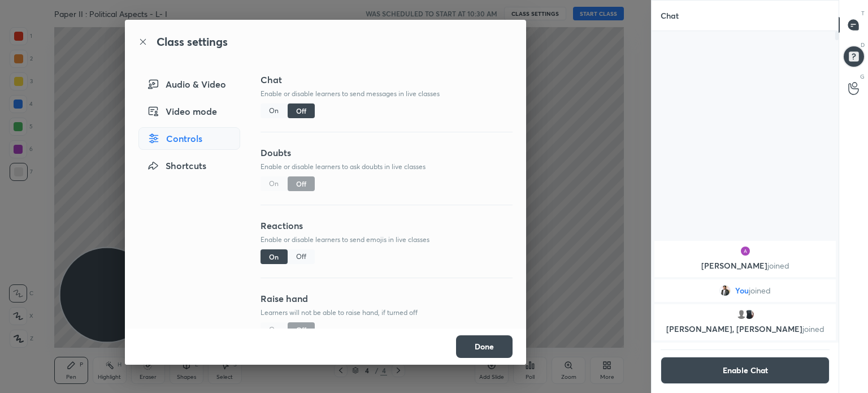 This screenshot has height=393, width=868. I want to click on h3: Chat, so click(387, 79).